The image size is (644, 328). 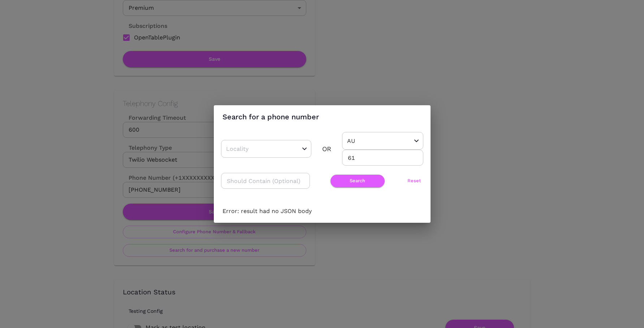 I want to click on input: Area Code, so click(x=382, y=158).